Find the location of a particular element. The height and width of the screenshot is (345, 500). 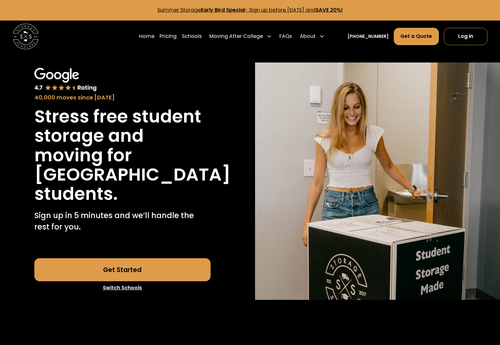

img: Storage Scholars will have everything waiting for you in your room when you arrive to campus. is located at coordinates (378, 181).